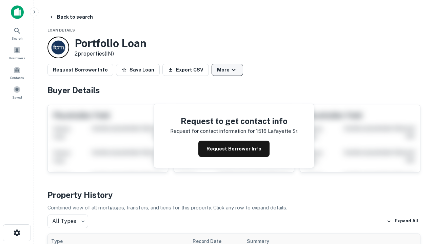 The width and height of the screenshot is (434, 244). What do you see at coordinates (138, 70) in the screenshot?
I see `button: Save Loan` at bounding box center [138, 70].